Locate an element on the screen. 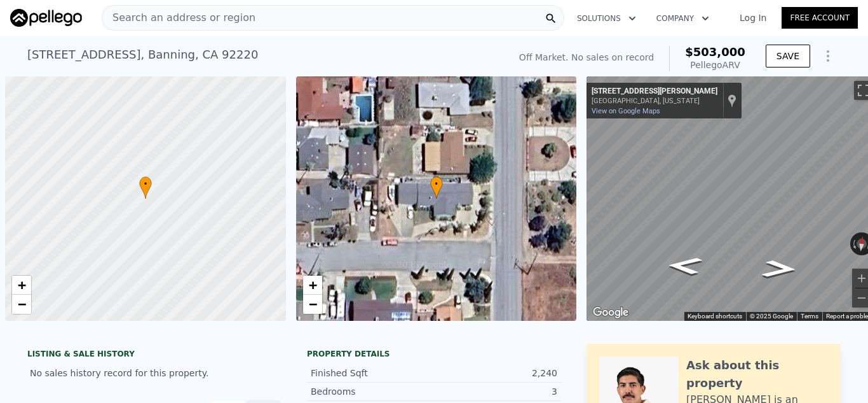 The width and height of the screenshot is (868, 403). a: Open this area in Google Maps (opens a new window) is located at coordinates (611, 312).